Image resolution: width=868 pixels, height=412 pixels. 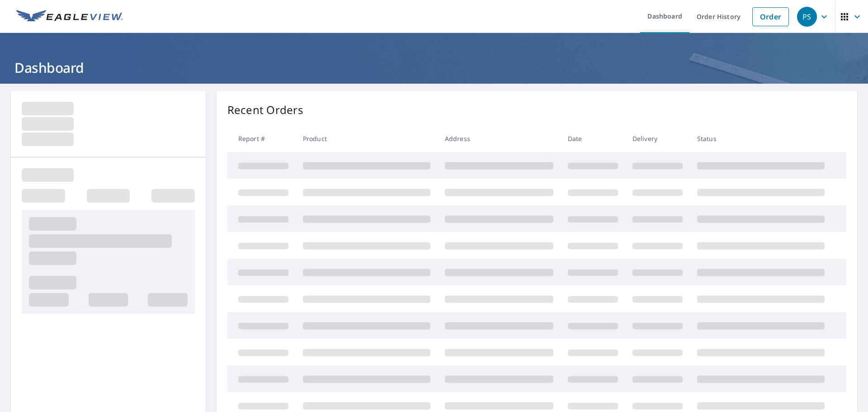 I want to click on th: Address, so click(x=499, y=139).